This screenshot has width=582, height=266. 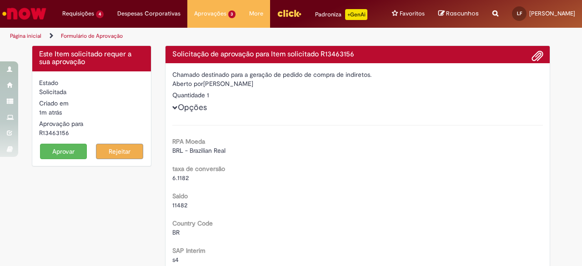 I want to click on a: Rascunhos, so click(x=459, y=14).